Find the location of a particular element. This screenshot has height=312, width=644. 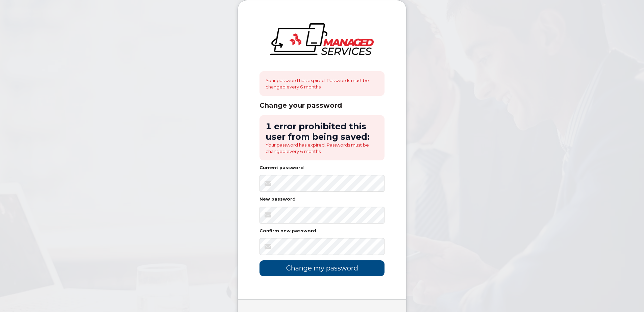

li: Your password has expired. Passwords must be changed every 6 months. is located at coordinates (322, 148).